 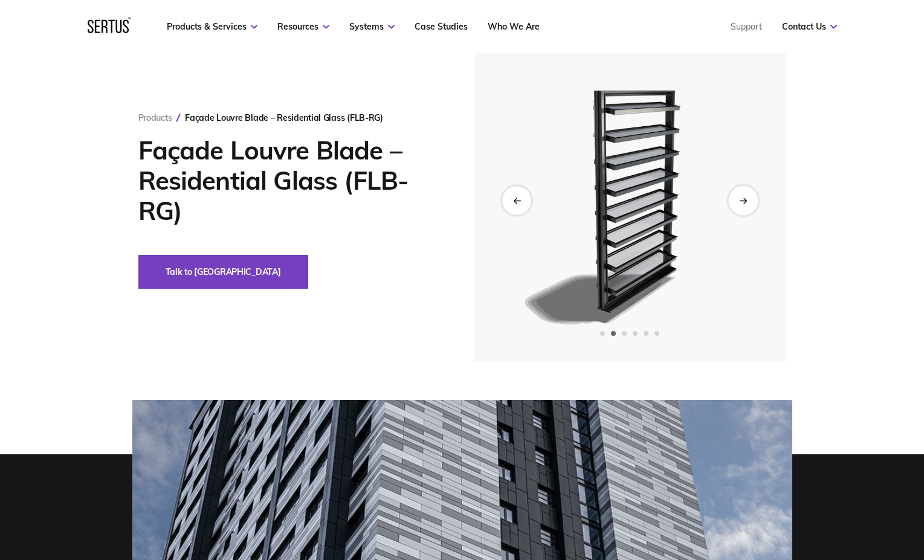 I want to click on div: Chat Widget, so click(x=815, y=490).